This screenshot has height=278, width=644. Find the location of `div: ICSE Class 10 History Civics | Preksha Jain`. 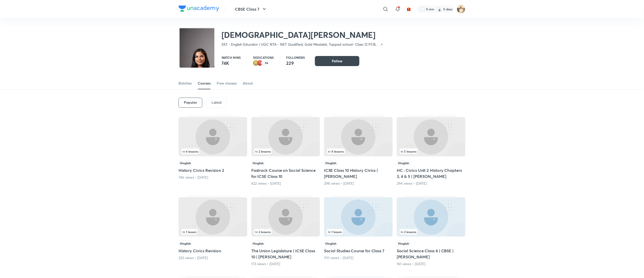

div: ICSE Class 10 History Civics | Preksha Jain is located at coordinates (358, 151).